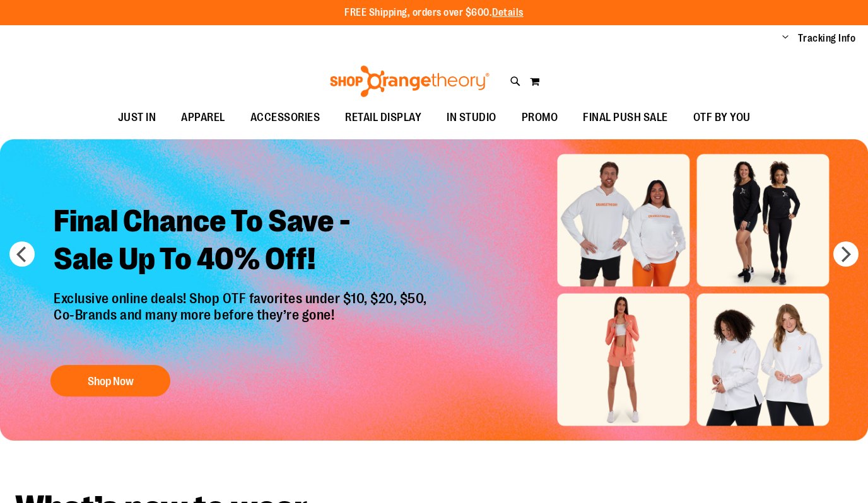  I want to click on span: IN STUDIO, so click(471, 117).